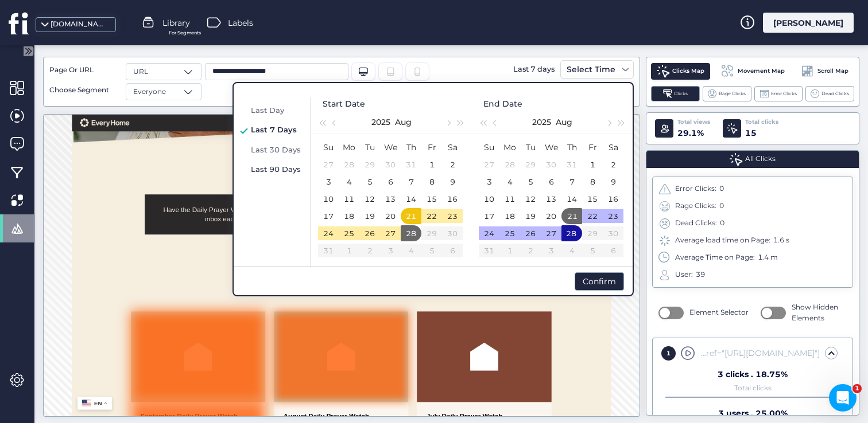 The width and height of the screenshot is (868, 423). Describe the element at coordinates (613, 164) in the screenshot. I see `td: 2025-08-02` at that location.